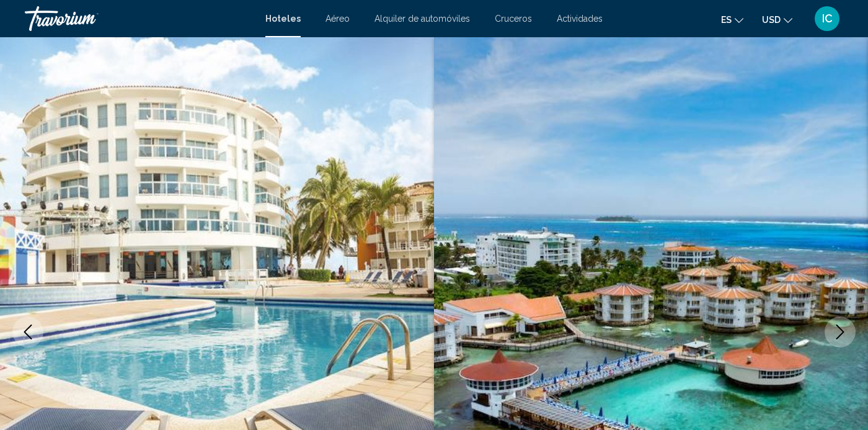 This screenshot has width=868, height=430. I want to click on button: Change currency, so click(777, 19).